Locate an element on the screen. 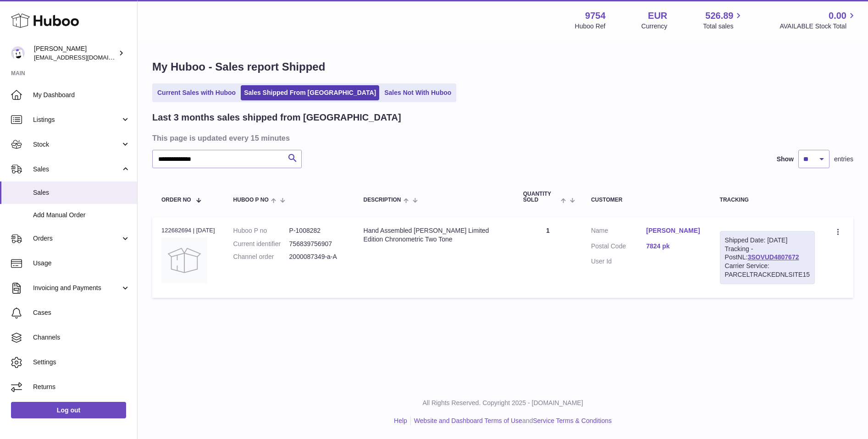 This screenshot has height=439, width=868. dt: Channel order is located at coordinates (261, 256).